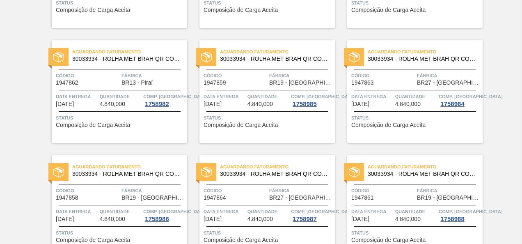  Describe the element at coordinates (215, 83) in the screenshot. I see `span: 1947859` at that location.